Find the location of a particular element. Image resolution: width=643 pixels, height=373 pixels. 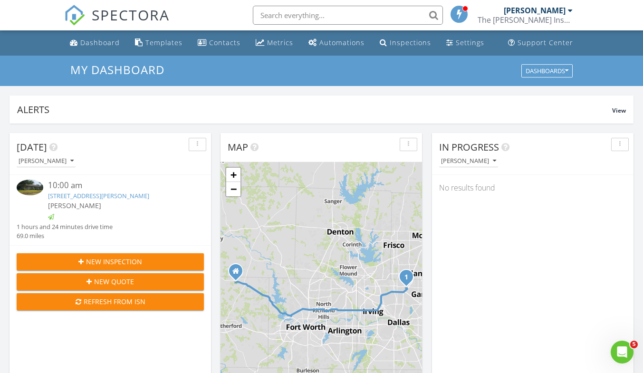

span: New Quote is located at coordinates (114, 282).